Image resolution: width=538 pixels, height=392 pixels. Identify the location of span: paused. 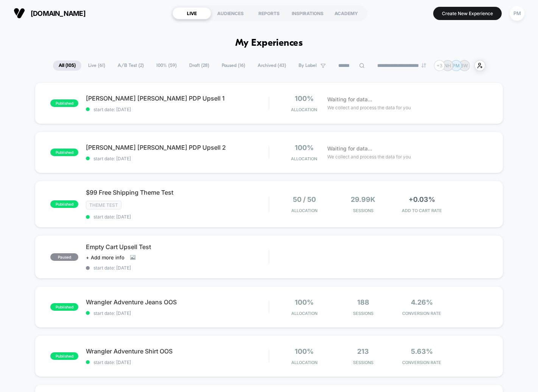
(64, 257).